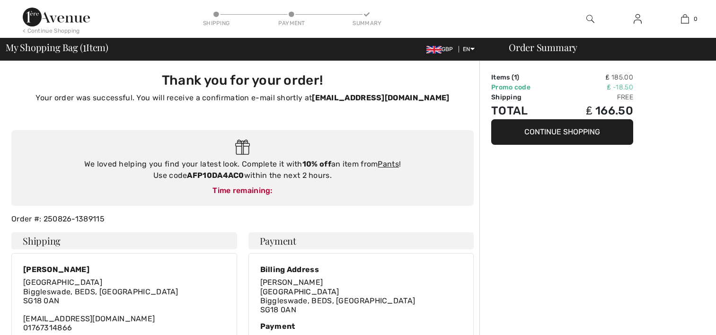 This screenshot has height=335, width=716. I want to click on td: Promo code, so click(524, 87).